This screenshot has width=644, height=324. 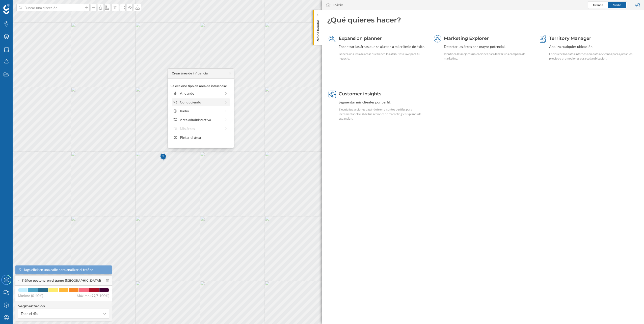 What do you see at coordinates (204, 137) in the screenshot?
I see `div: Pintar el área` at bounding box center [204, 137].